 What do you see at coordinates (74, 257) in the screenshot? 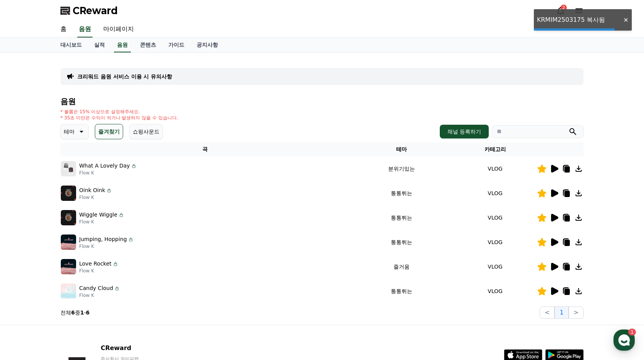
I see `span: 대화` at bounding box center [74, 257].